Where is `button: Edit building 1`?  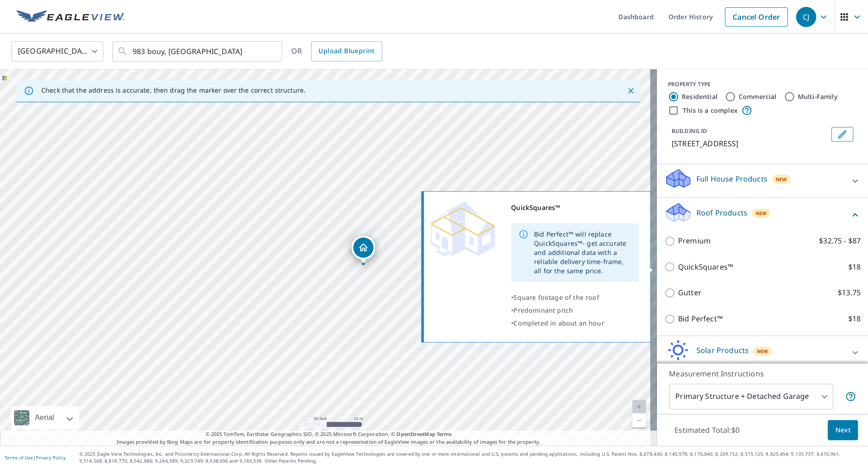
button: Edit building 1 is located at coordinates (842, 134).